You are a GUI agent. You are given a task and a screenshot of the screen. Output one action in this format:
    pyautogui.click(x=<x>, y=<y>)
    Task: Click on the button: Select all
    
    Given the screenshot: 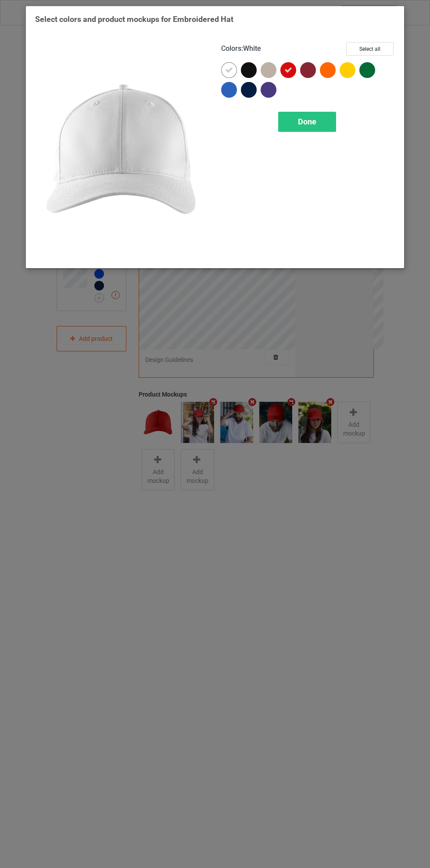 What is the action you would take?
    pyautogui.click(x=370, y=49)
    